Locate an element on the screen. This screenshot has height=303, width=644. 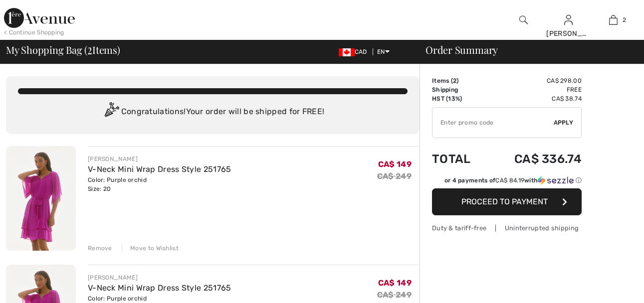
td: Items ( ) is located at coordinates (459, 80).